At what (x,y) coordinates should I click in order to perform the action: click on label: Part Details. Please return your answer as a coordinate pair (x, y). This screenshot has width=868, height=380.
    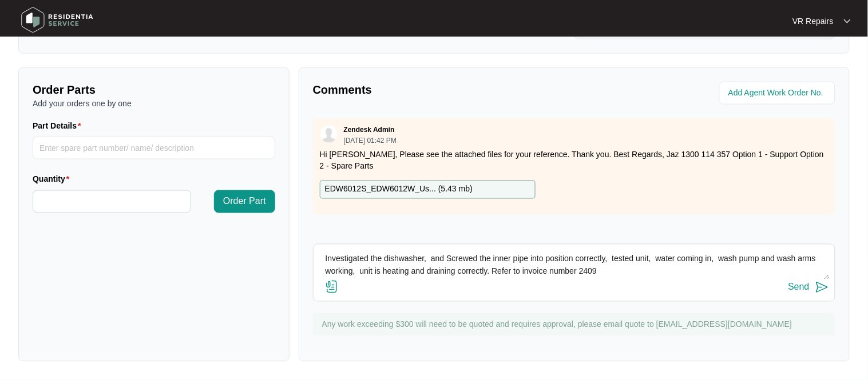
    Looking at the image, I should click on (59, 126).